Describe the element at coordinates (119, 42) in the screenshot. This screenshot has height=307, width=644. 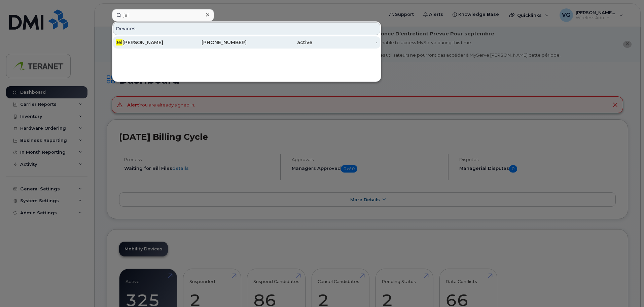
I see `span: Jel` at that location.